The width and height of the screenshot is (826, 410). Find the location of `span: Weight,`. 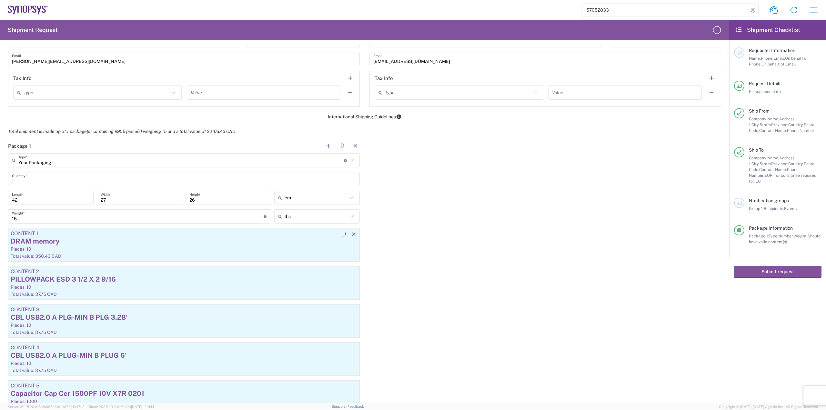

span: Weight, is located at coordinates (801, 236).